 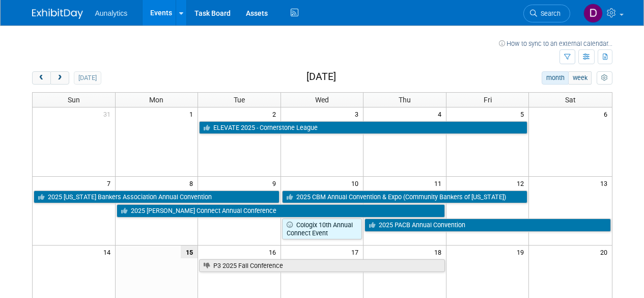 What do you see at coordinates (111, 13) in the screenshot?
I see `span: Aunalytics` at bounding box center [111, 13].